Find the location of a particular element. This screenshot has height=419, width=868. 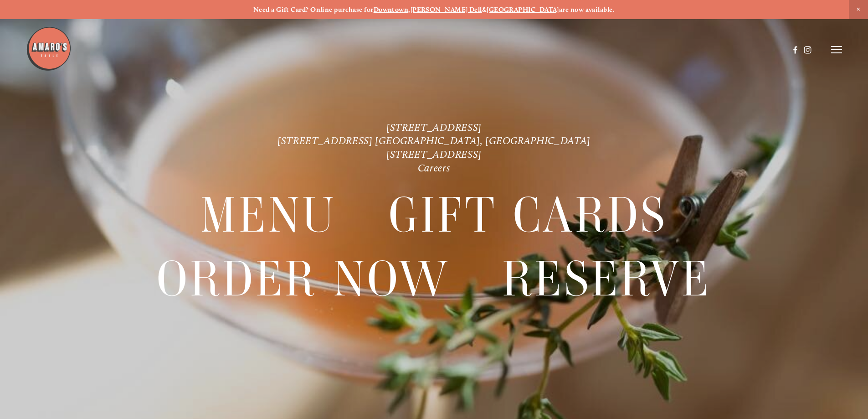

strong: Need a Gift Card? Online purchase for is located at coordinates (313, 9).